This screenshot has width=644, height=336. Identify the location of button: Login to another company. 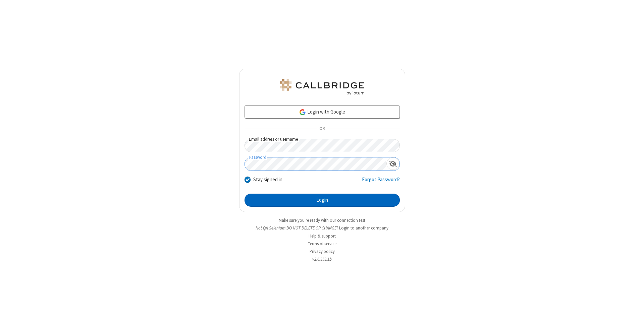
(363, 228).